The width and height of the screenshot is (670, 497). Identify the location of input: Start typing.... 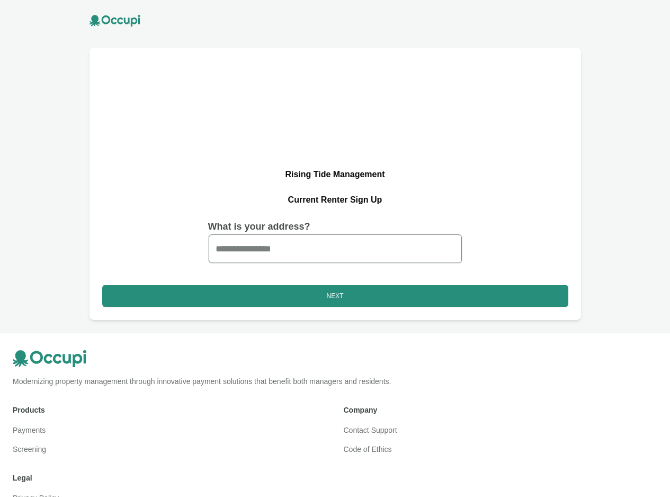
(335, 249).